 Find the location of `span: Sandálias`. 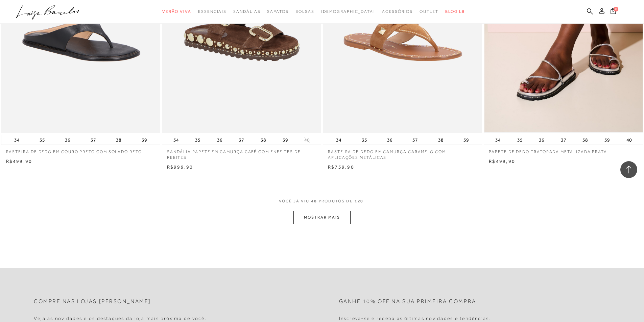

span: Sandálias is located at coordinates (246, 11).